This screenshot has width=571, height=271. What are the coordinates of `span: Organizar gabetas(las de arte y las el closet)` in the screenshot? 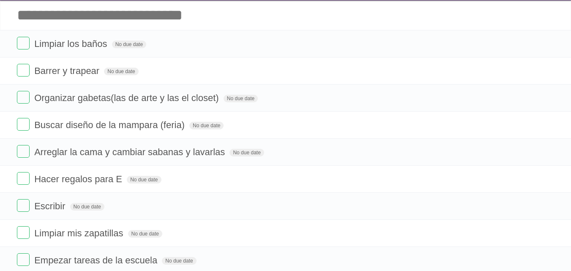 It's located at (128, 98).